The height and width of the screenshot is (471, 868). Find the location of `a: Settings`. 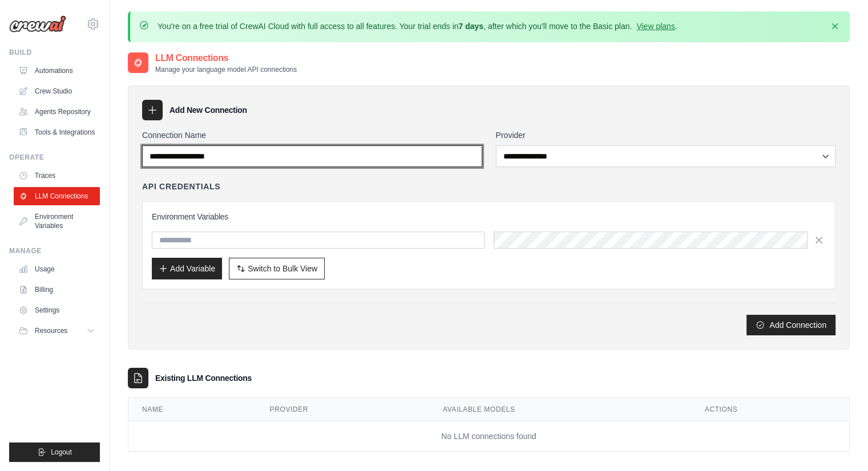

a: Settings is located at coordinates (57, 311).